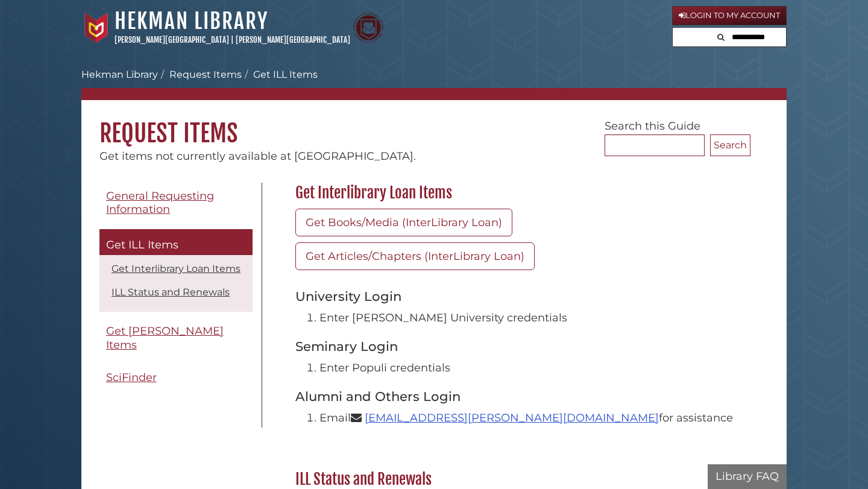 This screenshot has width=868, height=489. I want to click on a: Get Articles/Chapters (InterLibrary Loan), so click(415, 256).